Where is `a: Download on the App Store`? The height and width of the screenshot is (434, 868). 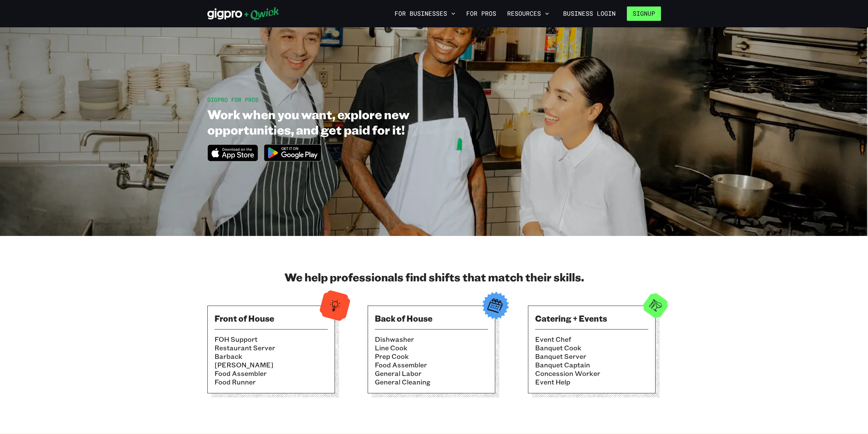 a: Download on the App Store is located at coordinates (233, 159).